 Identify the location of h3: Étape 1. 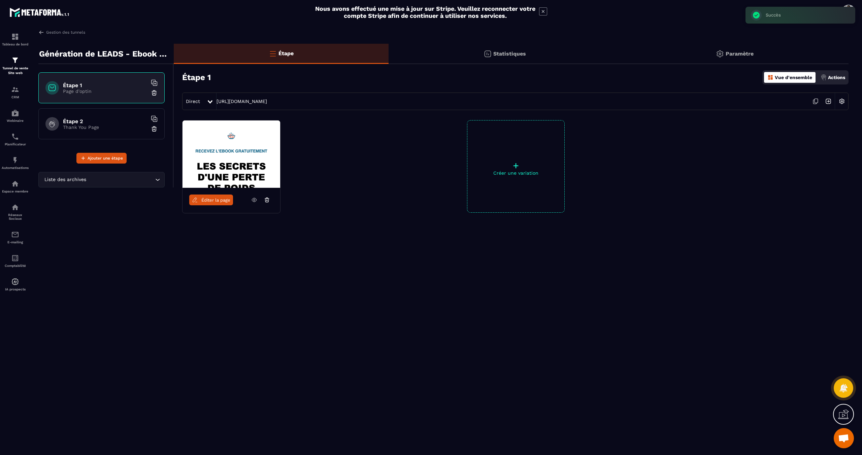
(196, 77).